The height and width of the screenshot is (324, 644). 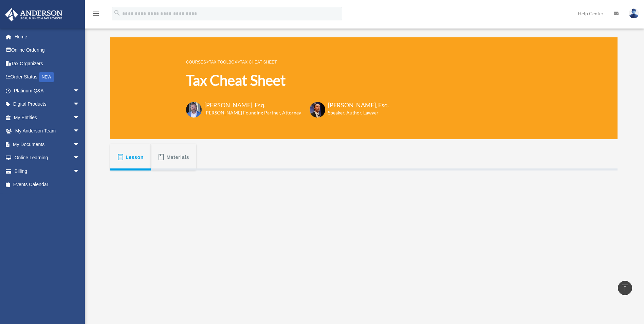 What do you see at coordinates (117, 13) in the screenshot?
I see `i: search` at bounding box center [117, 13].